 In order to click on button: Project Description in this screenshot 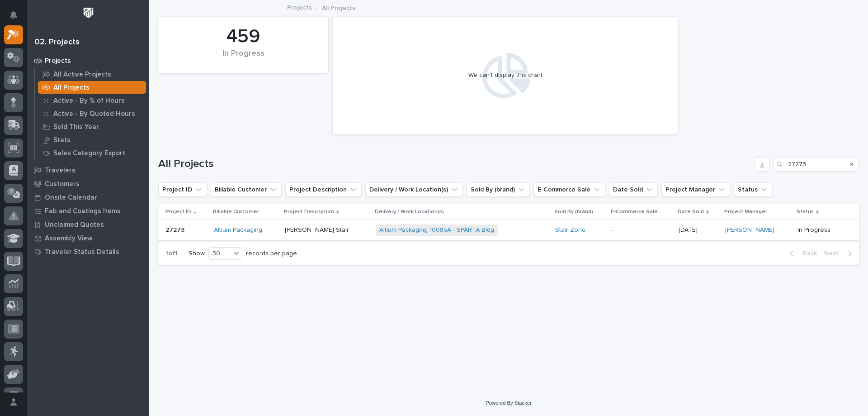, I will do `click(323, 189)`.